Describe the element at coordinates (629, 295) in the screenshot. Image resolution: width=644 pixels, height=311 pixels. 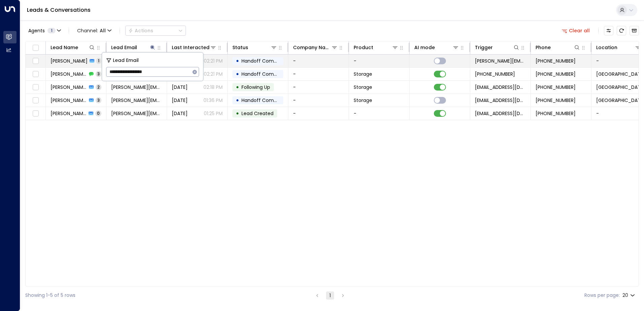
I see `div: 20` at that location.